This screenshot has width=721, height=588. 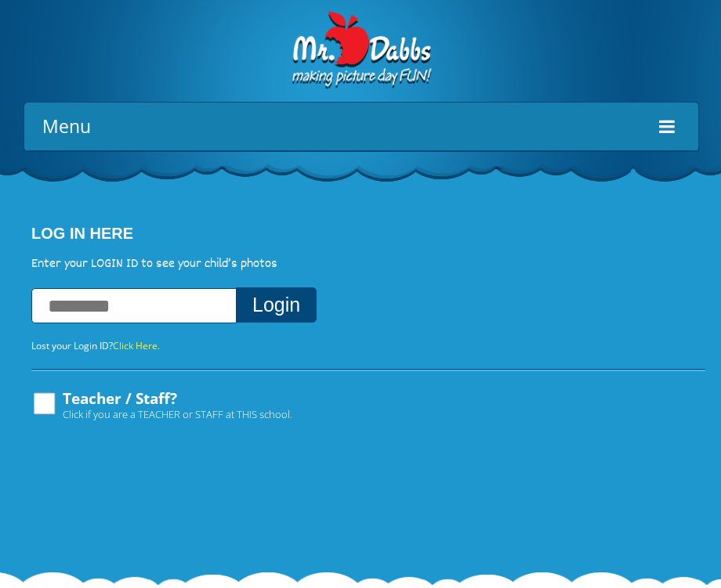 What do you see at coordinates (368, 233) in the screenshot?
I see `h4: Log In Here` at bounding box center [368, 233].